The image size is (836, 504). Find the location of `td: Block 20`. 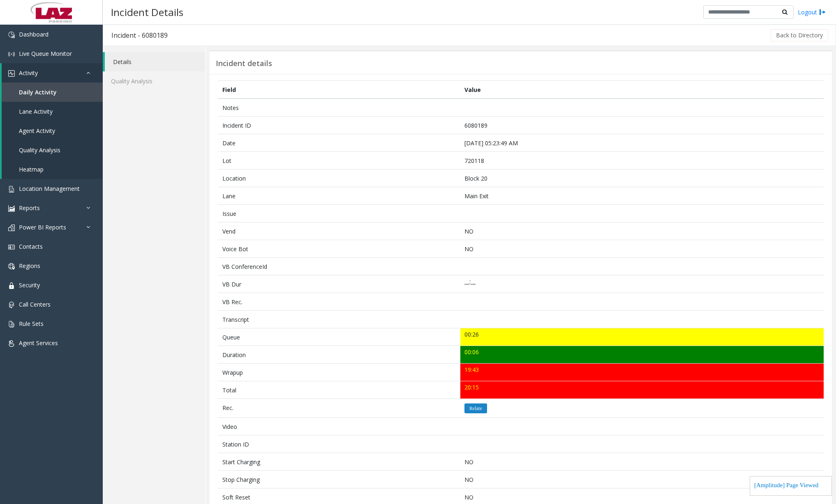

td: Block 20 is located at coordinates (641, 178).